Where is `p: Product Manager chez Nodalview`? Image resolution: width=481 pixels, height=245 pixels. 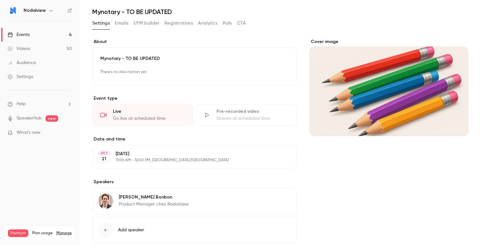 p: Product Manager chez Nodalview is located at coordinates (154, 204).